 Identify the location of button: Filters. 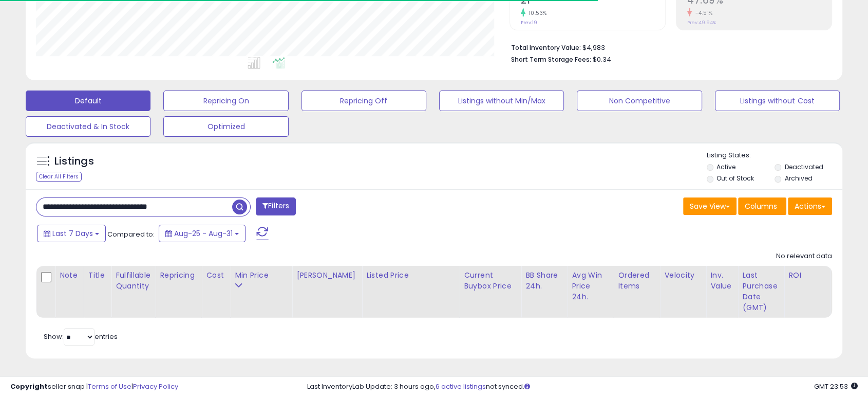
(276, 206).